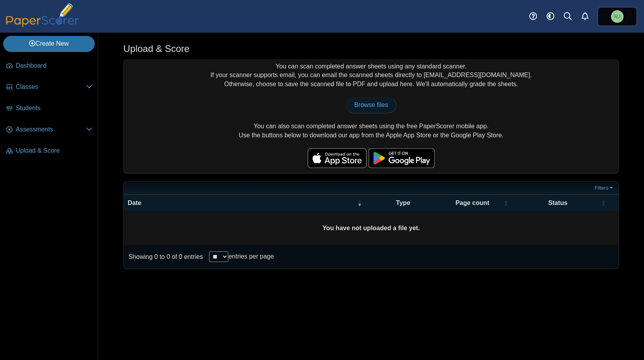 This screenshot has height=360, width=644. I want to click on a: PaperScorer, so click(43, 25).